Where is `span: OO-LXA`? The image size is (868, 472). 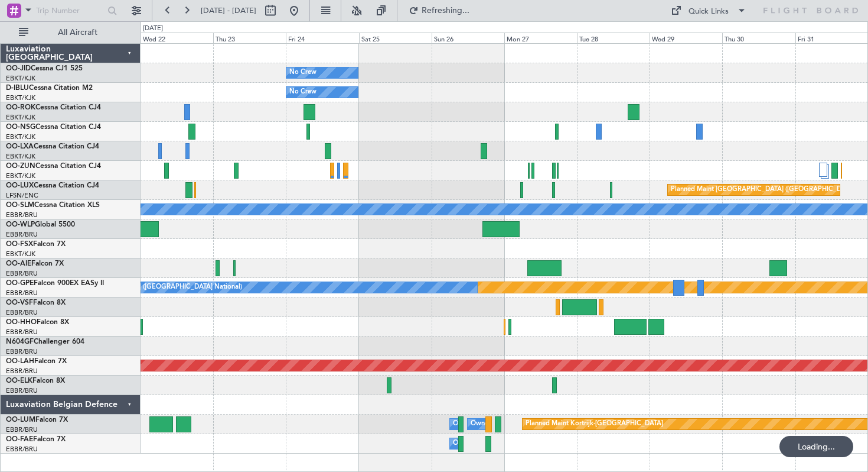 span: OO-LXA is located at coordinates (19, 147).